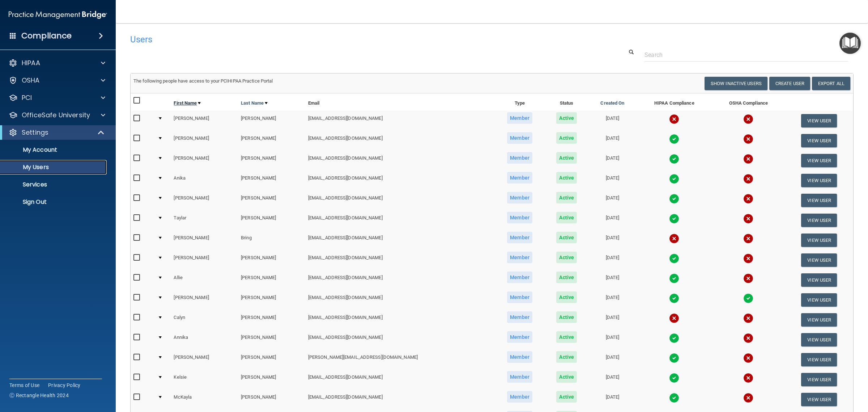 This screenshot has width=868, height=412. What do you see at coordinates (64, 385) in the screenshot?
I see `a: Privacy Policy` at bounding box center [64, 385].